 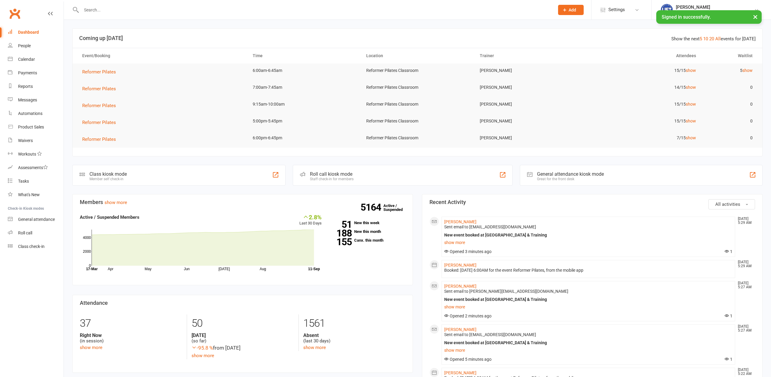 What do you see at coordinates (616, 10) in the screenshot?
I see `span: Settings` at bounding box center [616, 10].